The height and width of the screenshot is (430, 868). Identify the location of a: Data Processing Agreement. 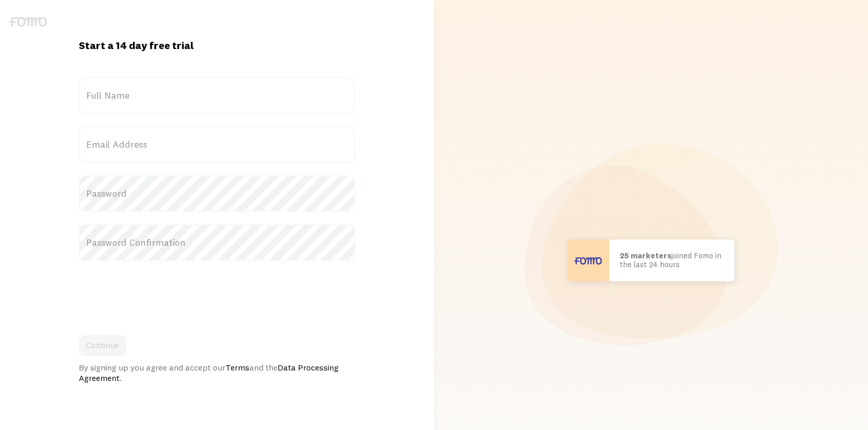
(208, 373).